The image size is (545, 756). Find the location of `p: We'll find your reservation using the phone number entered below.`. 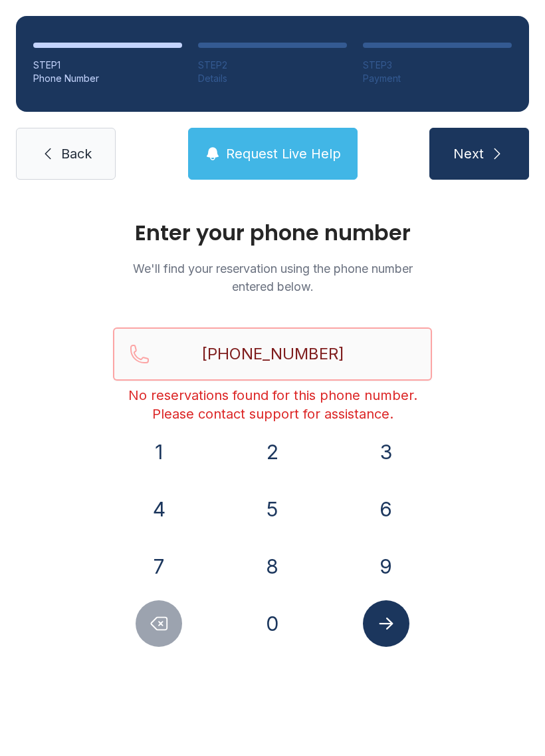

p: We'll find your reservation using the phone number entered below. is located at coordinates (273, 277).